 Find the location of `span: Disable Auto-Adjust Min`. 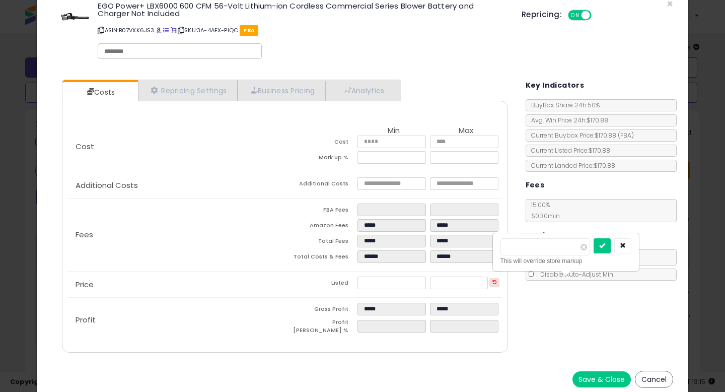

span: Disable Auto-Adjust Min is located at coordinates (574, 274).